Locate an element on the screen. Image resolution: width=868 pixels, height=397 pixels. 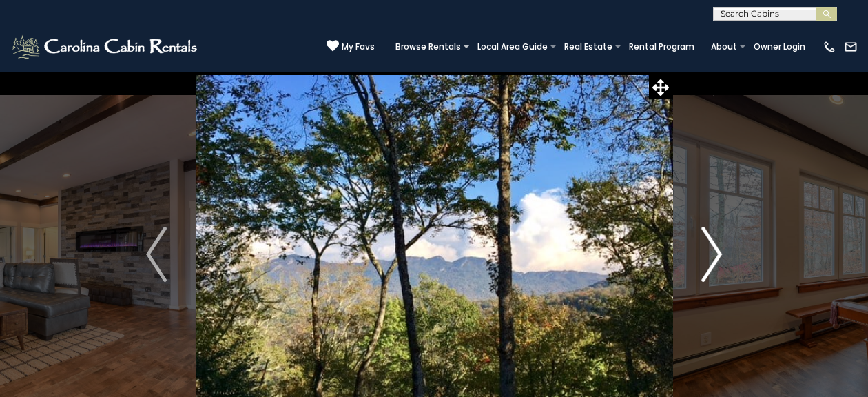
a: Real Estate is located at coordinates (589, 47).